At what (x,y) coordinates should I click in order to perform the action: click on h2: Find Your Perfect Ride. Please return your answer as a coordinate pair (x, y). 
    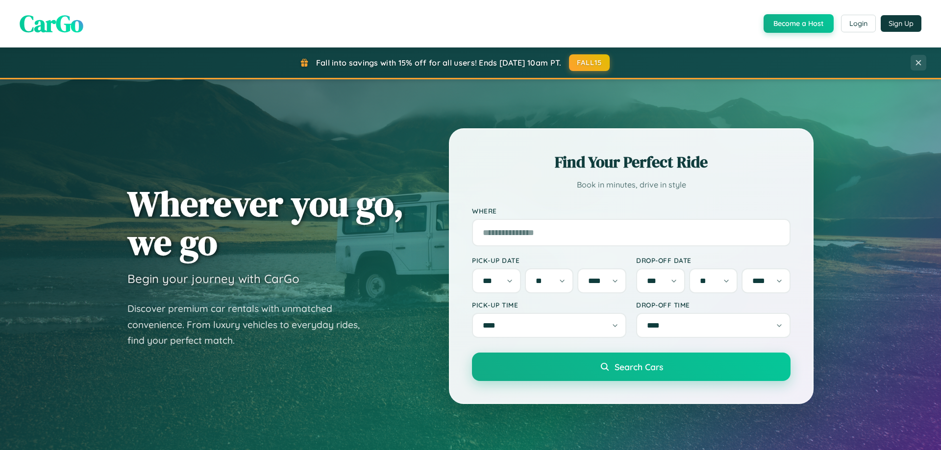
    Looking at the image, I should click on (631, 162).